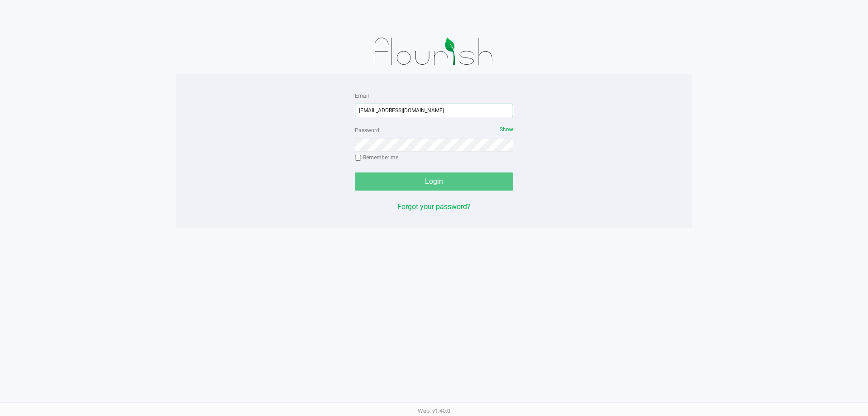 This screenshot has width=868, height=416. I want to click on input: Remember me, so click(358, 158).